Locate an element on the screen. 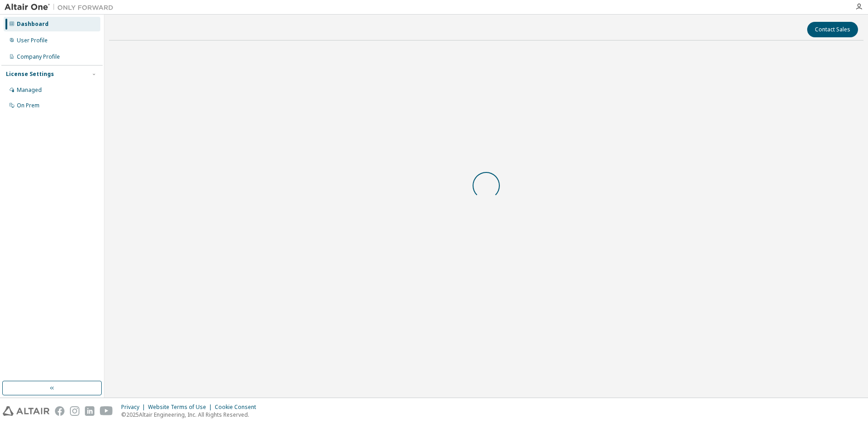  p: © 2025 Altair Engineering, Inc. All Rights Reserved. is located at coordinates (191, 414).